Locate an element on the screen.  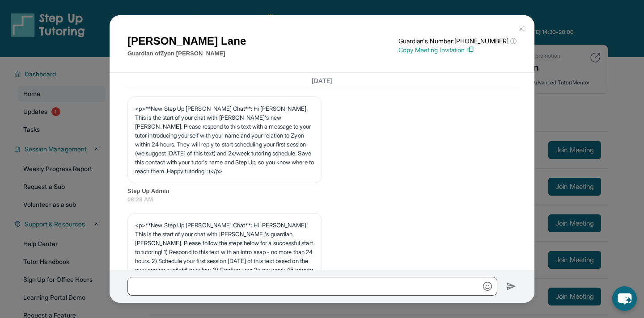
img: Close Icon is located at coordinates (521, 29).